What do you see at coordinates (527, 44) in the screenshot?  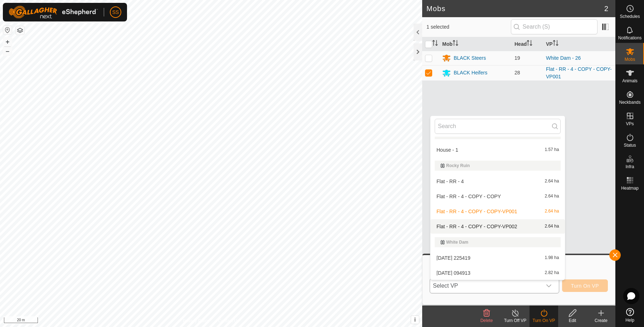 I see `th: Head` at bounding box center [527, 44].